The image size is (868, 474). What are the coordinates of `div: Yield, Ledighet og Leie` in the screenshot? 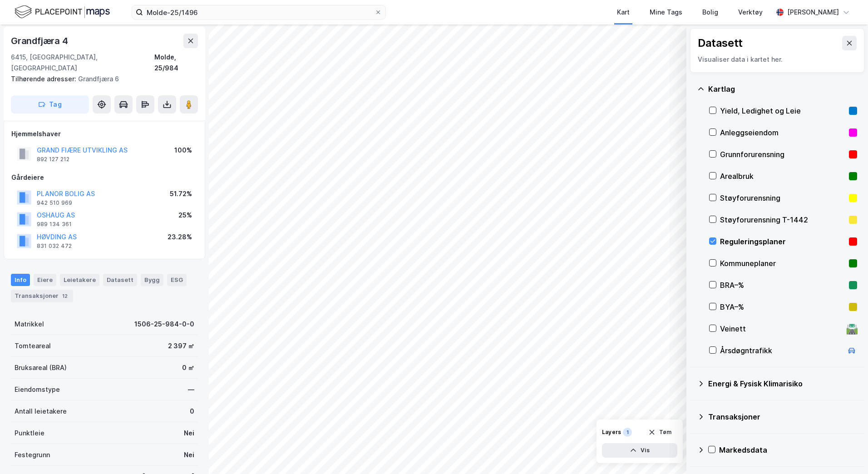 It's located at (783, 111).